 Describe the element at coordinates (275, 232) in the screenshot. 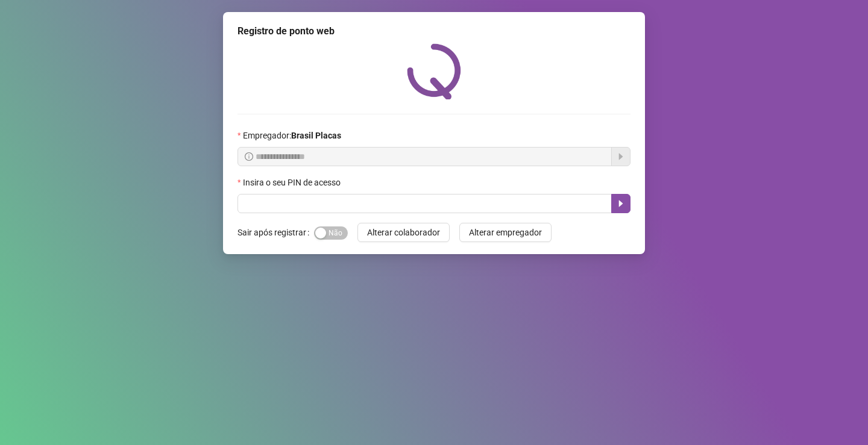

I see `label: Sair após registrar` at that location.